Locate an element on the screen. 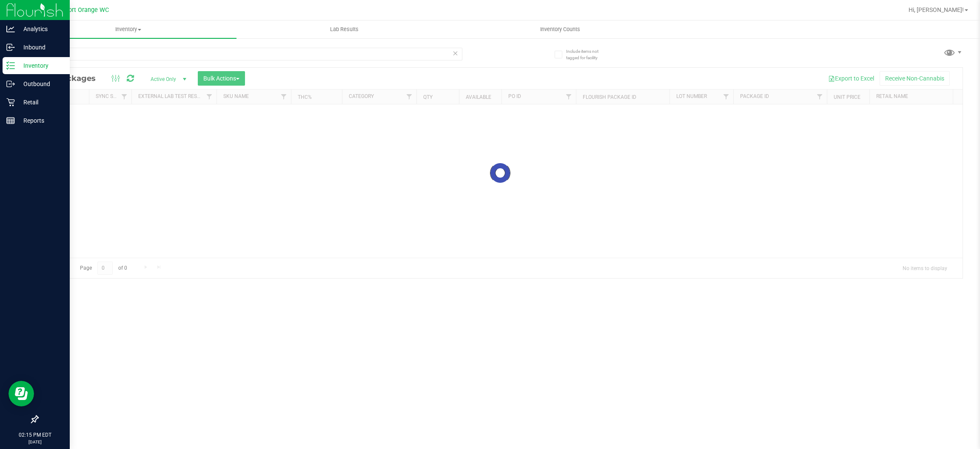 The image size is (980, 449). span: Port Orange WC is located at coordinates (87, 10).